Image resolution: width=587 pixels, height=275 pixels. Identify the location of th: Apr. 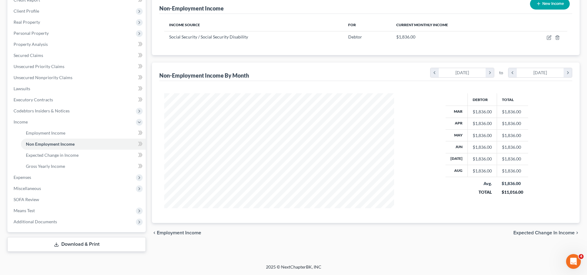
(457, 124).